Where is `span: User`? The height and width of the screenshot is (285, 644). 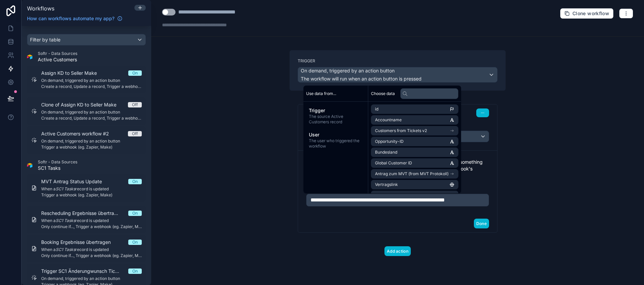
span: User is located at coordinates (335, 135).